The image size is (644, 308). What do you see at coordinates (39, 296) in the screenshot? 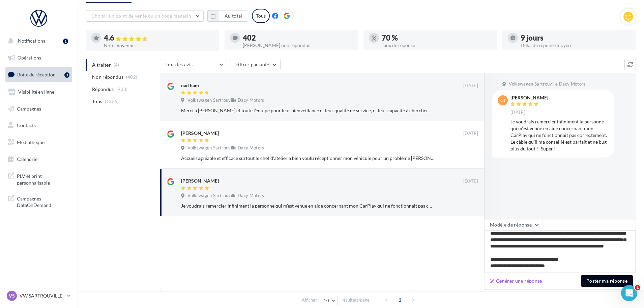
I see `a: VS VW SARTROUVILLE` at bounding box center [39, 296].